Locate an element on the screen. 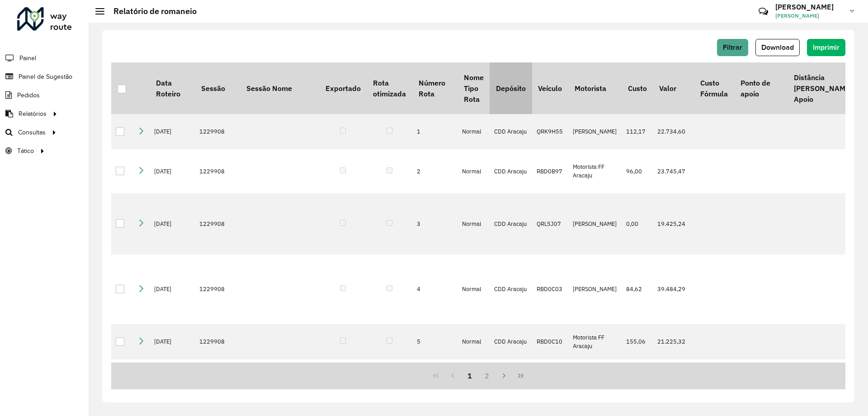 The height and width of the screenshot is (416, 868). button: Filtrar is located at coordinates (732, 48).